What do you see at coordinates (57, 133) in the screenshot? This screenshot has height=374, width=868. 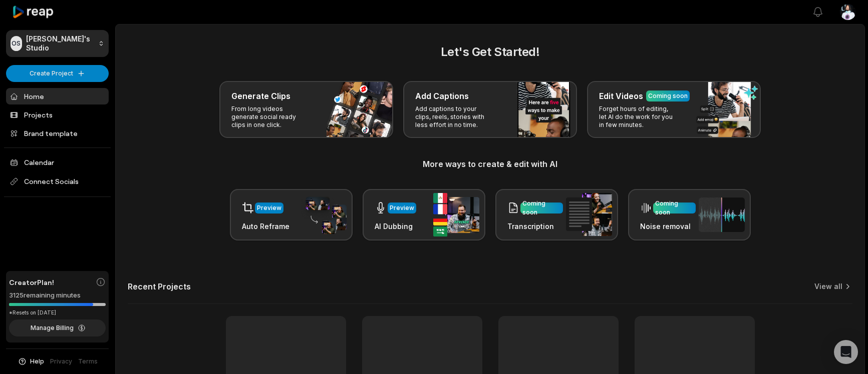 I see `a: Brand template` at bounding box center [57, 133].